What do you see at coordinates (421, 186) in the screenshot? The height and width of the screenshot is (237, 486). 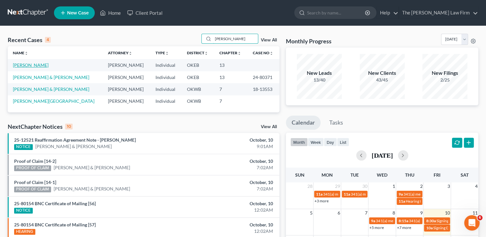 I see `span: 2` at bounding box center [421, 186].